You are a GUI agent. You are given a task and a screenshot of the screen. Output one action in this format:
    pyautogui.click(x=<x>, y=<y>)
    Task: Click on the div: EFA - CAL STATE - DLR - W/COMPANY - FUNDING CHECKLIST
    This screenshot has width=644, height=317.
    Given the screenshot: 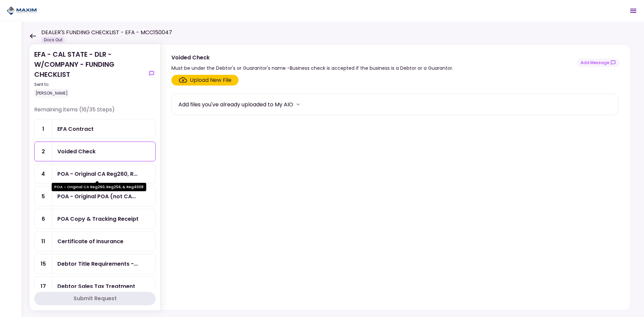 What is the action you would take?
    pyautogui.click(x=90, y=74)
    